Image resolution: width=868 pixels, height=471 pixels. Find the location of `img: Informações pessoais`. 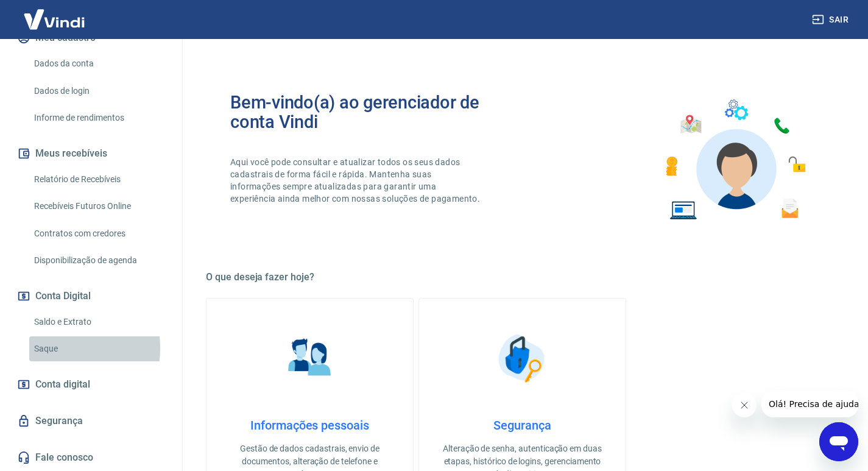

img: Informações pessoais is located at coordinates (310, 359).